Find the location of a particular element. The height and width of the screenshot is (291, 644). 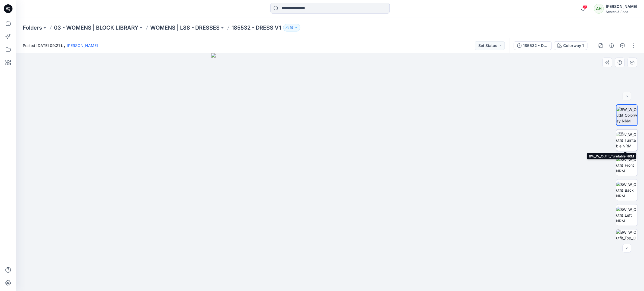

button: 19 is located at coordinates (291, 27).